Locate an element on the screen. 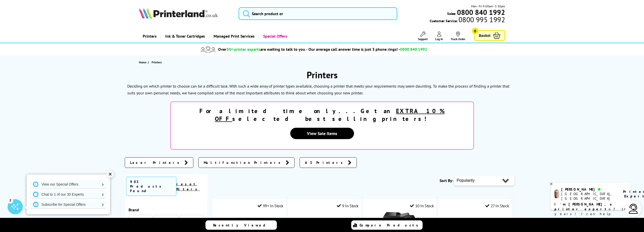 This screenshot has height=232, width=644. span: Basket is located at coordinates (485, 35).